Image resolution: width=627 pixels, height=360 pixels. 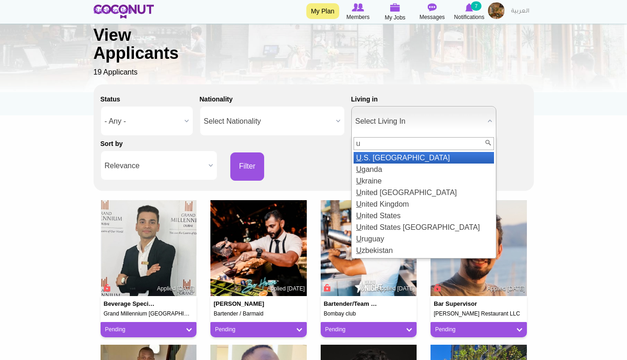 What do you see at coordinates (423, 239) in the screenshot?
I see `li: ruguay` at bounding box center [423, 239].